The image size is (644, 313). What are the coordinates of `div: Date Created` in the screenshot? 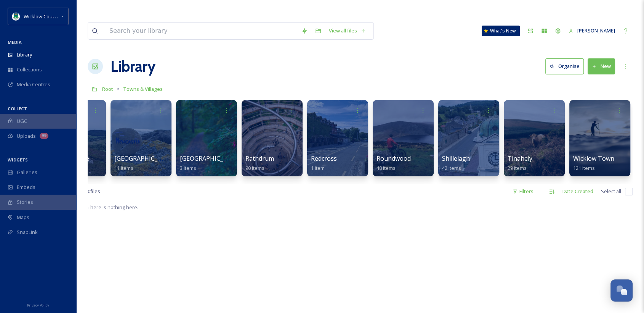 It's located at (578, 191).